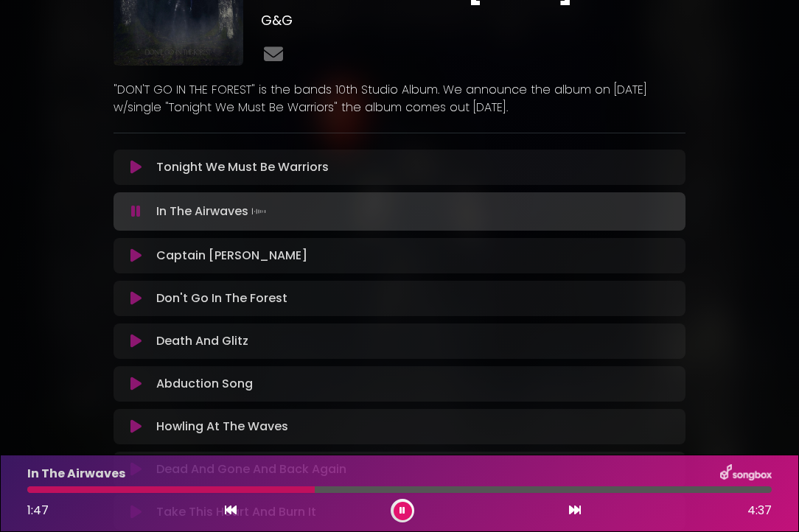  I want to click on p: Death And Glitz, so click(202, 341).